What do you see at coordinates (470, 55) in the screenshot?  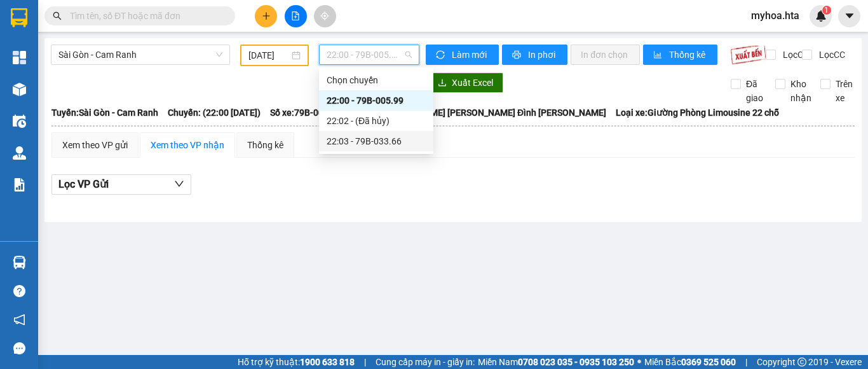 I see `span: Làm mới` at bounding box center [470, 55].